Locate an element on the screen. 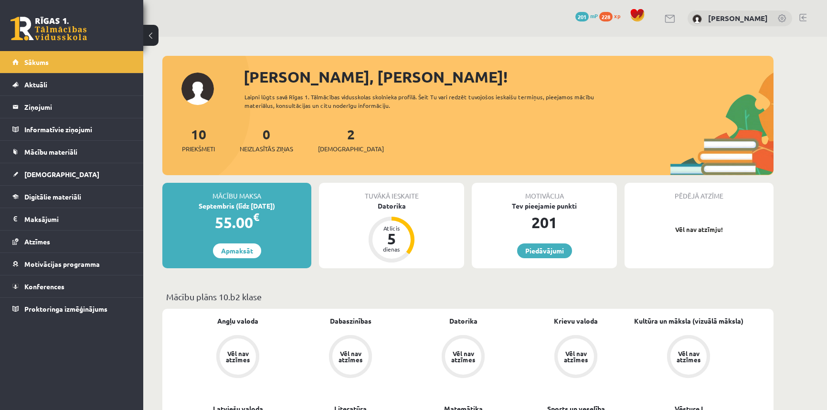  div: Mācību maksa is located at coordinates (237, 192).